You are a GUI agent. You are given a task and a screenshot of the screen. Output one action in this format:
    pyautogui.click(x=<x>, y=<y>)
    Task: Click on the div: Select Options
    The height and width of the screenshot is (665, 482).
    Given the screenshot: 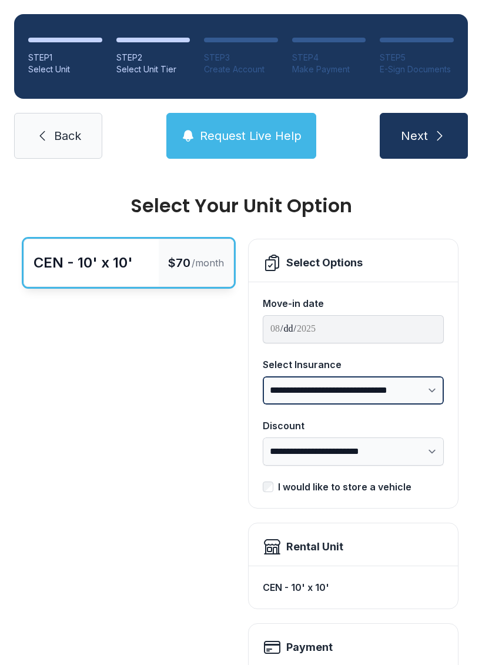 What is the action you would take?
    pyautogui.click(x=325, y=263)
    